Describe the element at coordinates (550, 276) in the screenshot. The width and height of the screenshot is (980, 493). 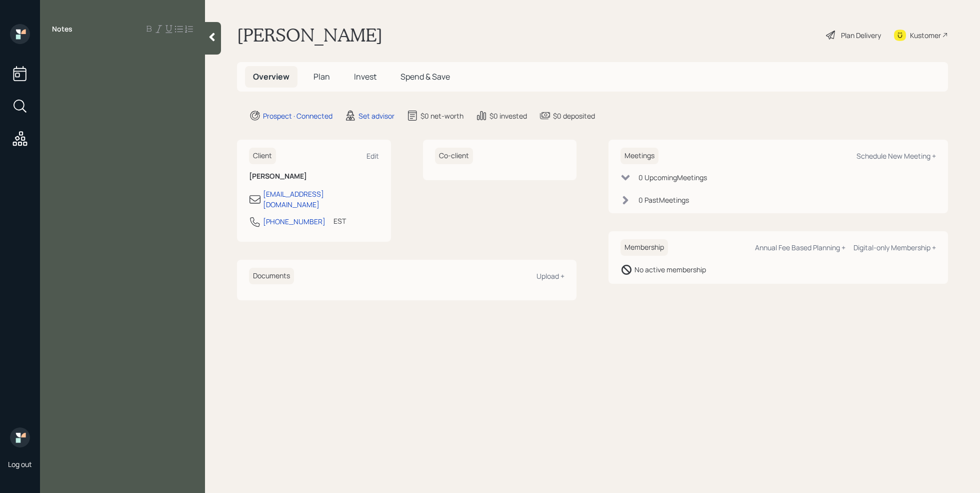
I see `div: Upload +` at that location.